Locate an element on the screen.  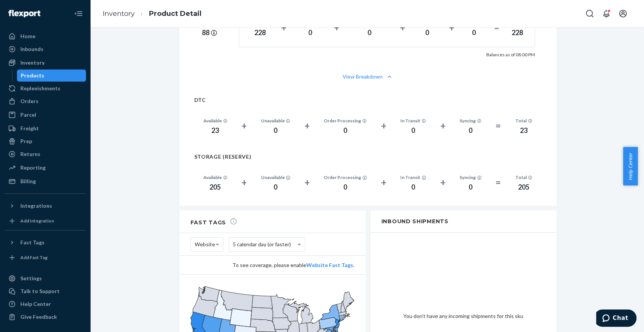
div: Prep is located at coordinates (26, 141).